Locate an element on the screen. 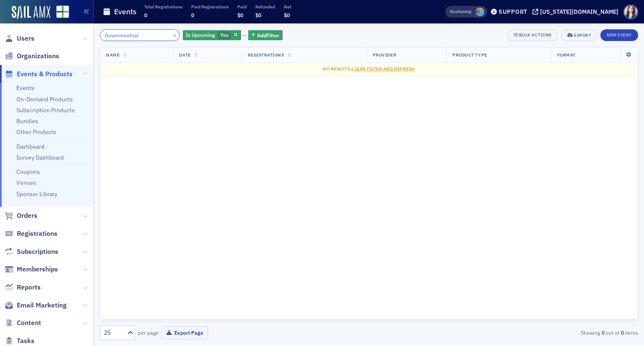 The width and height of the screenshot is (644, 346). button: New Event is located at coordinates (619, 35).